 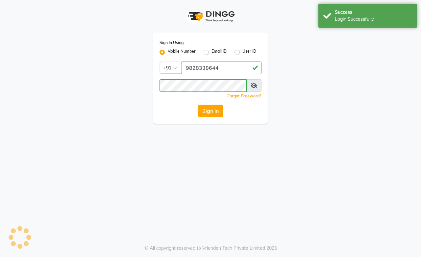 What do you see at coordinates (373, 12) in the screenshot?
I see `div: Success` at bounding box center [373, 12].